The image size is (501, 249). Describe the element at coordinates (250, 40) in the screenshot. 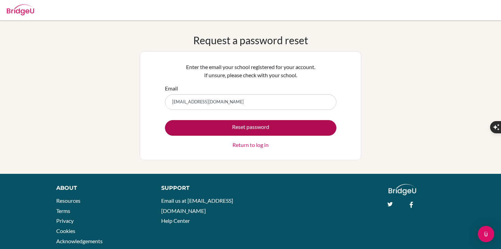

I see `h1: Request a password reset` at that location.